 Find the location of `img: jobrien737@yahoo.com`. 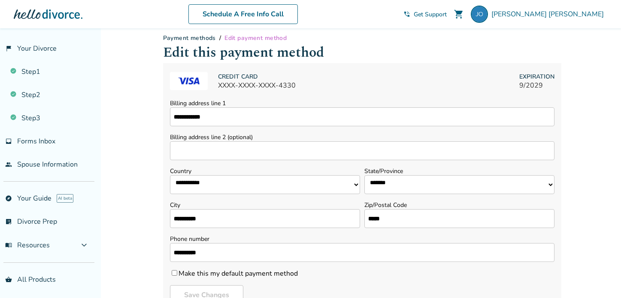

img: jobrien737@yahoo.com is located at coordinates (480, 14).